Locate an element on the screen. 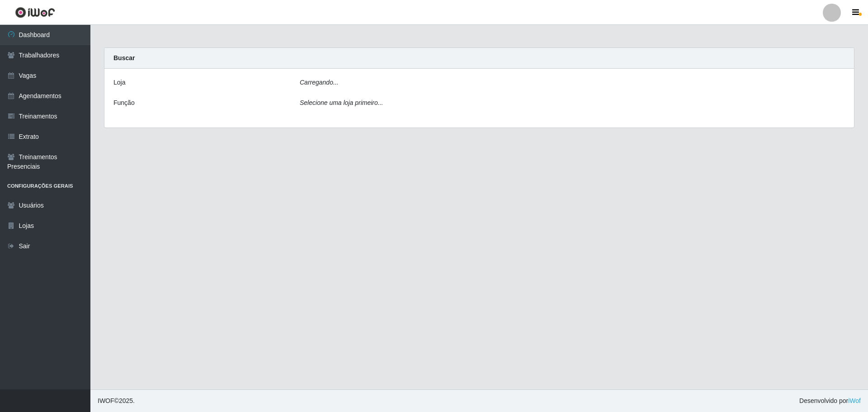 Image resolution: width=868 pixels, height=412 pixels. i: Selecione uma loja primeiro... is located at coordinates (341, 103).